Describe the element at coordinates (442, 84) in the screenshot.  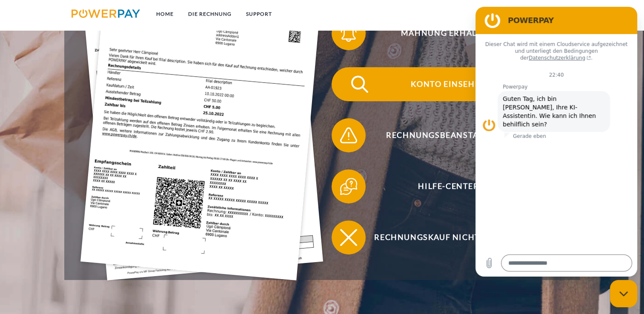
I see `button: Konto einsehen` at that location.